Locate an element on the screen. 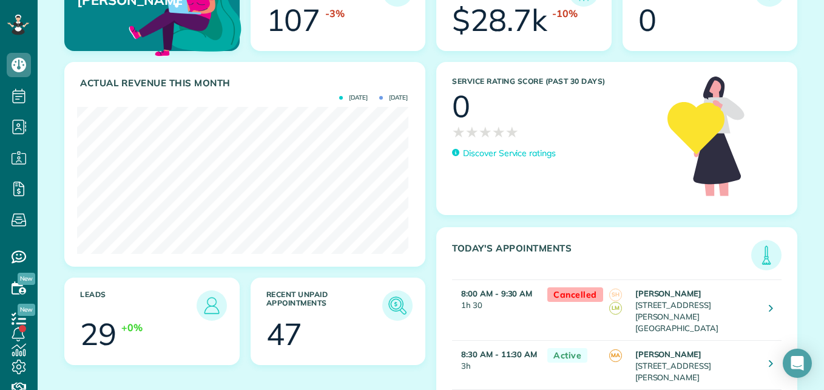  h3: Actual Revenue this month is located at coordinates (246, 83).